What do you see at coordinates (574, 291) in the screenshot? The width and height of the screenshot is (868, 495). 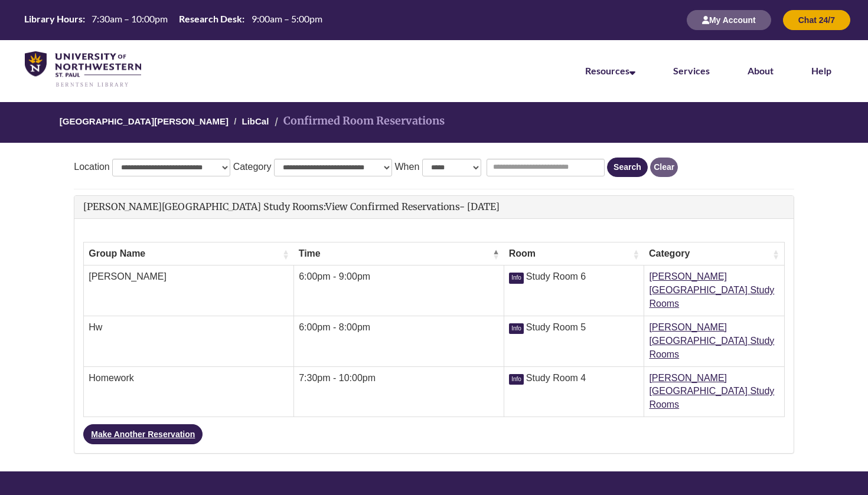 I see `td: Study Room 6` at bounding box center [574, 291].